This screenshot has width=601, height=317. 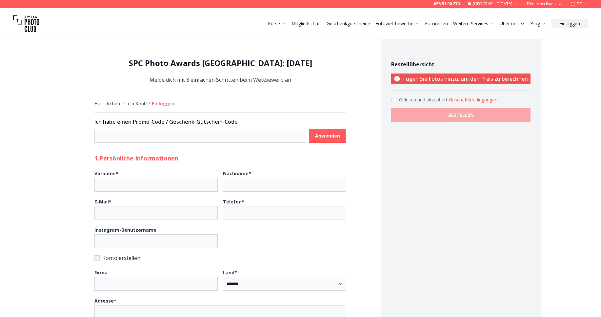 I want to click on input: E-Mail*, so click(x=156, y=213).